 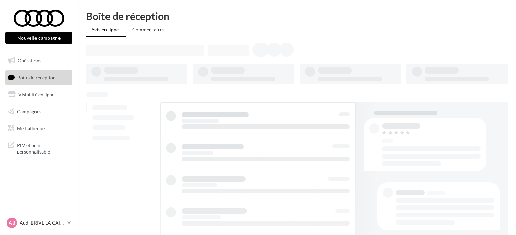 What do you see at coordinates (39, 95) in the screenshot?
I see `a: Visibilité en ligne` at bounding box center [39, 95].